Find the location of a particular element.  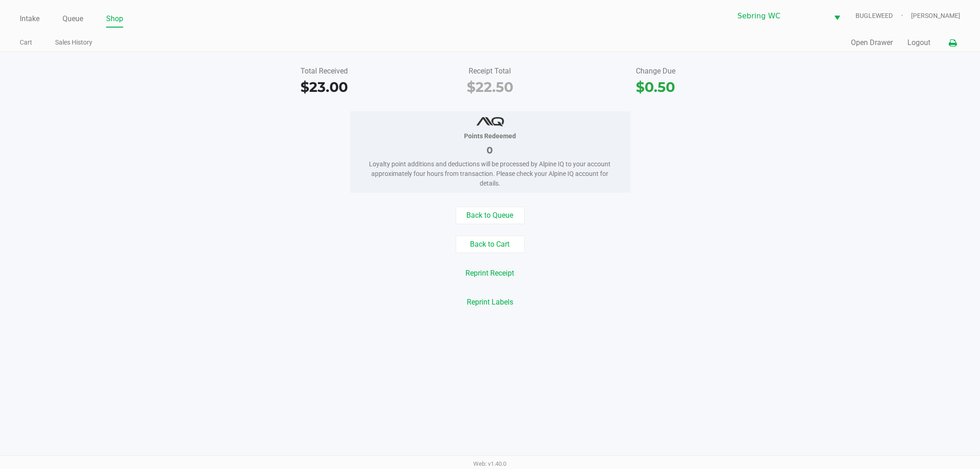

button: Logout is located at coordinates (919, 43).